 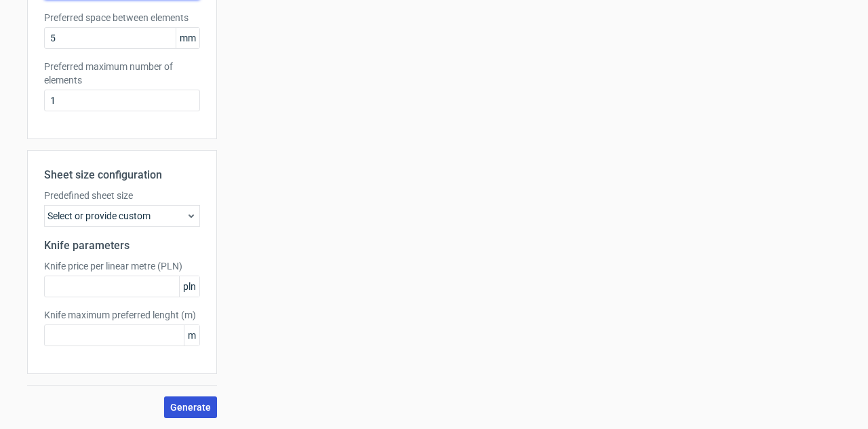 What do you see at coordinates (191, 335) in the screenshot?
I see `span: m` at bounding box center [191, 335].